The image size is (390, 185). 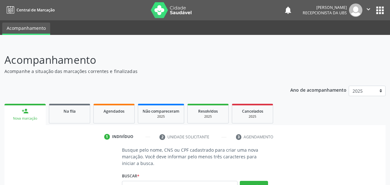 What do you see at coordinates (288, 10) in the screenshot?
I see `button: notifications` at bounding box center [288, 10].